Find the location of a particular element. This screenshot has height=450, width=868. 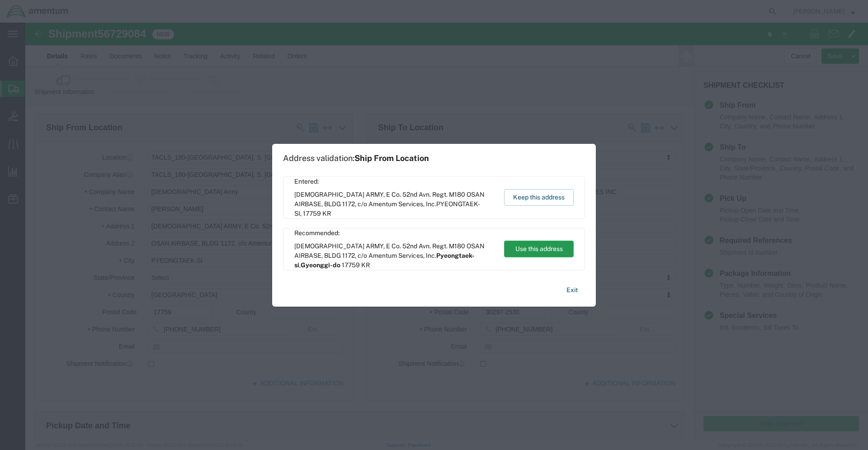

button: Keep this address is located at coordinates (539, 197).